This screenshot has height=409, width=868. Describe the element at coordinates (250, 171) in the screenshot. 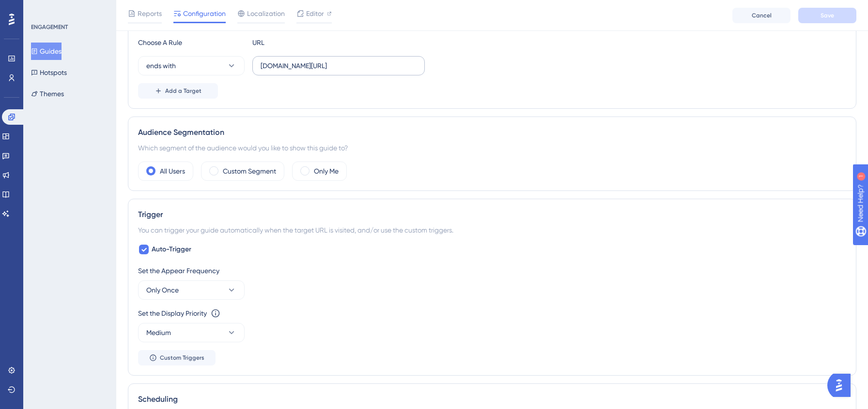

I see `label: Custom Segment` at that location.